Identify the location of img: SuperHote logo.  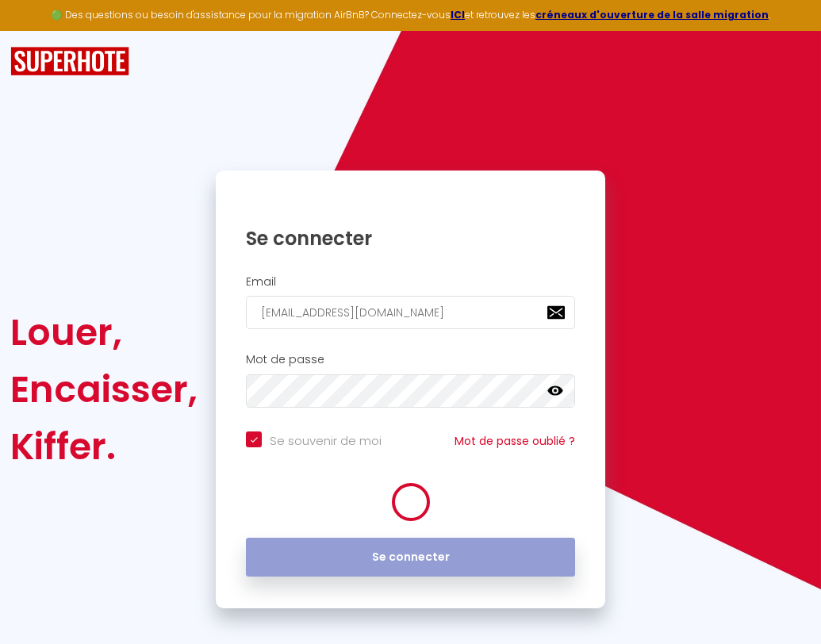
(70, 61).